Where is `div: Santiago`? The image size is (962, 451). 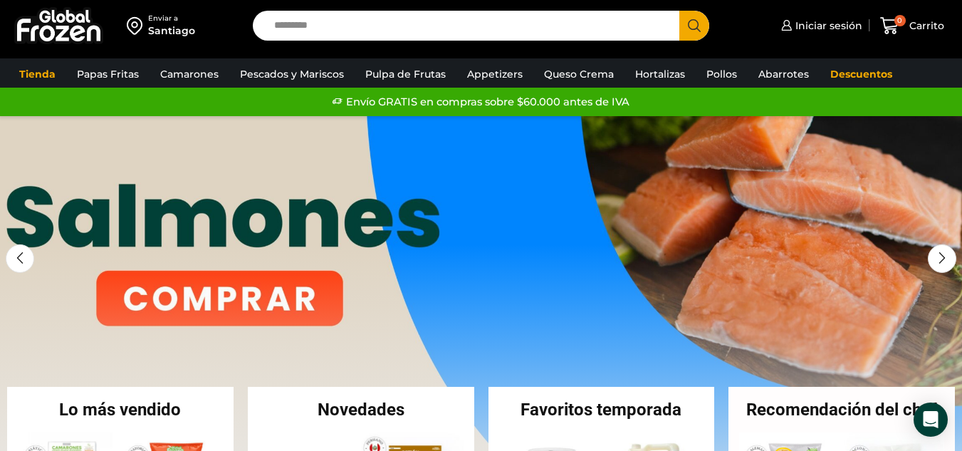
div: Santiago is located at coordinates (172, 31).